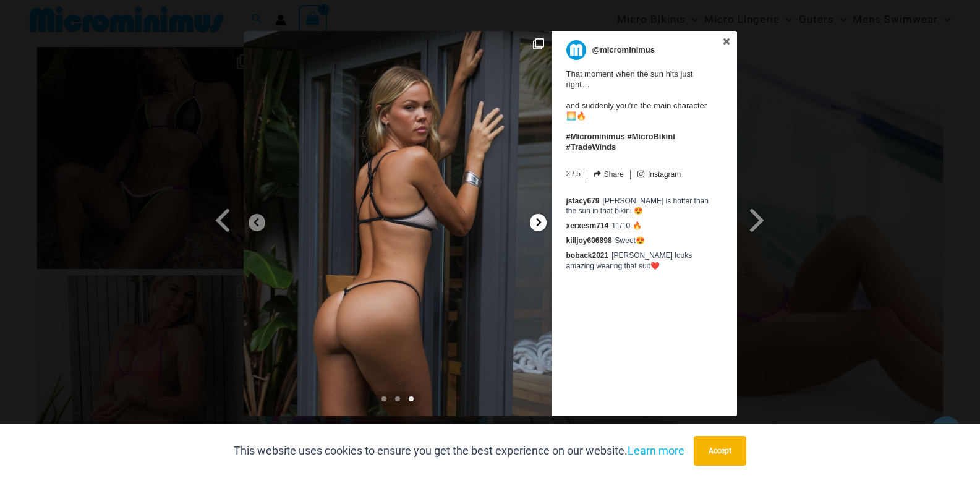 This screenshot has width=980, height=478. What do you see at coordinates (719, 450) in the screenshot?
I see `button: Accept` at bounding box center [719, 450].